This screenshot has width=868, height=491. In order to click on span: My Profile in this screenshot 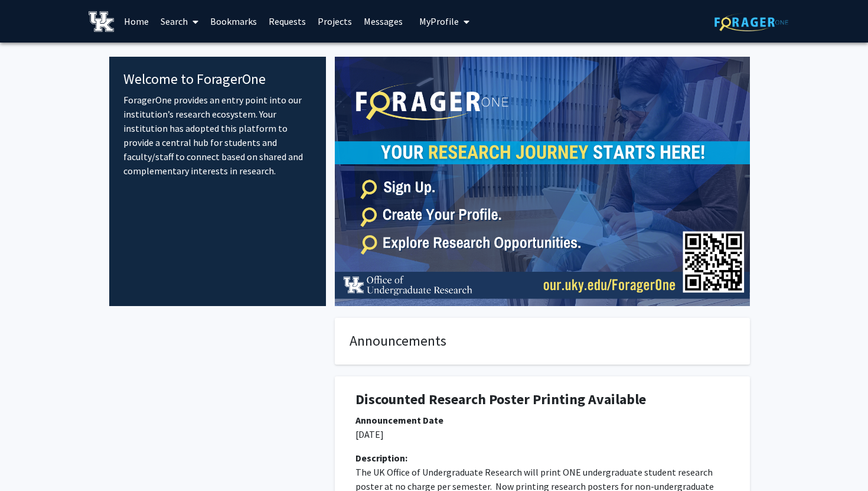, I will do `click(439, 21)`.